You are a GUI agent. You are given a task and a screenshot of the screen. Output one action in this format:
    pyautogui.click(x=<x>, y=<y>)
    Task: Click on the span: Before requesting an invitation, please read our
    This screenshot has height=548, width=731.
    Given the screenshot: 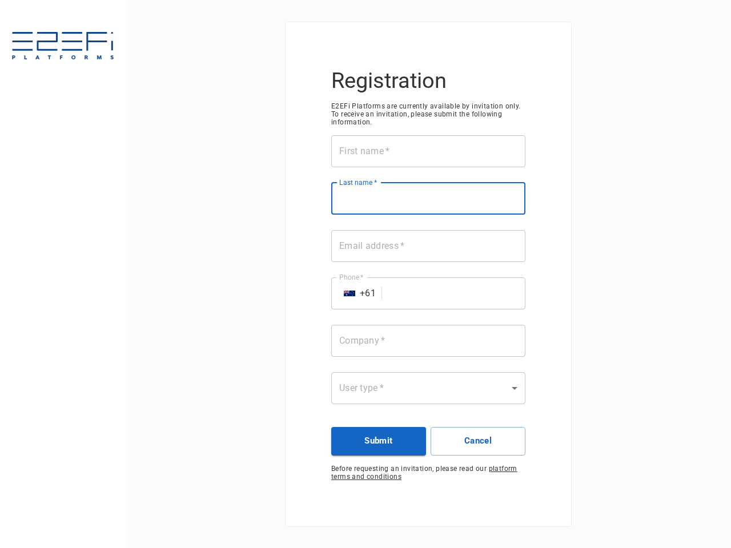 What is the action you would take?
    pyautogui.click(x=428, y=473)
    